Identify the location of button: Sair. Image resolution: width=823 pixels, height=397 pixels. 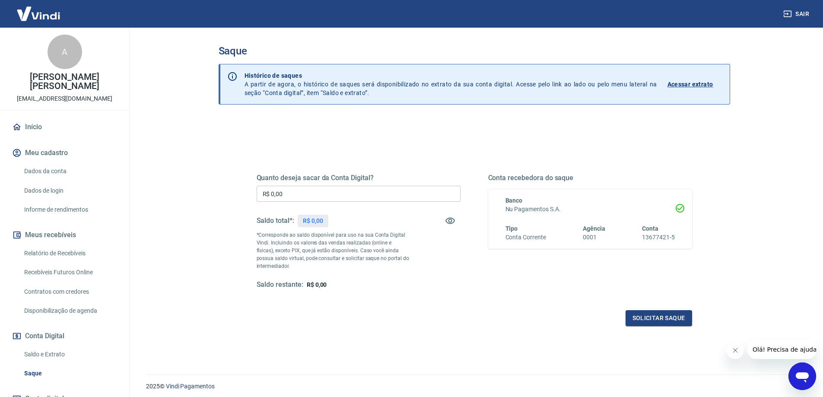
(797, 14).